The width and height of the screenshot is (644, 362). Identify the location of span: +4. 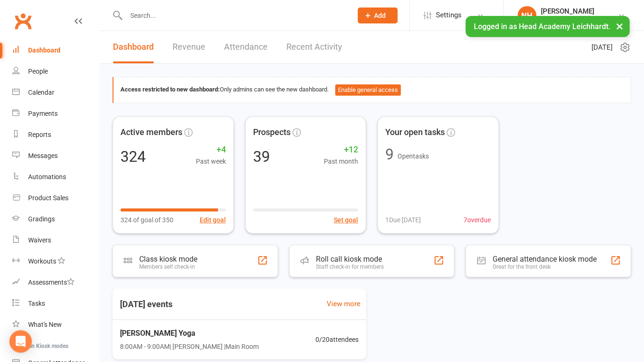
(211, 149).